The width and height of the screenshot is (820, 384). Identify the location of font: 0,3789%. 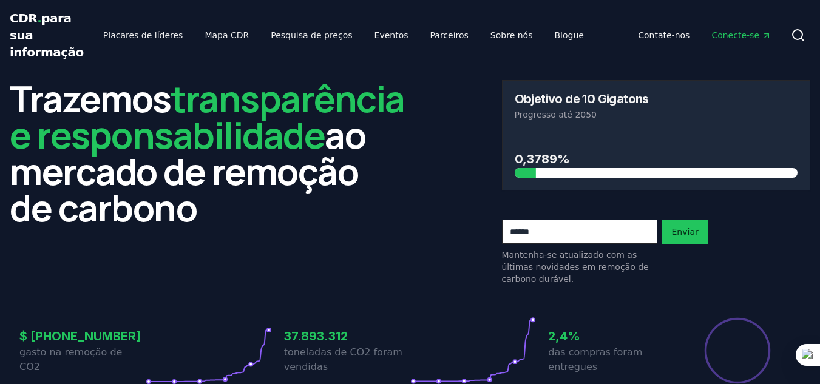
(542, 159).